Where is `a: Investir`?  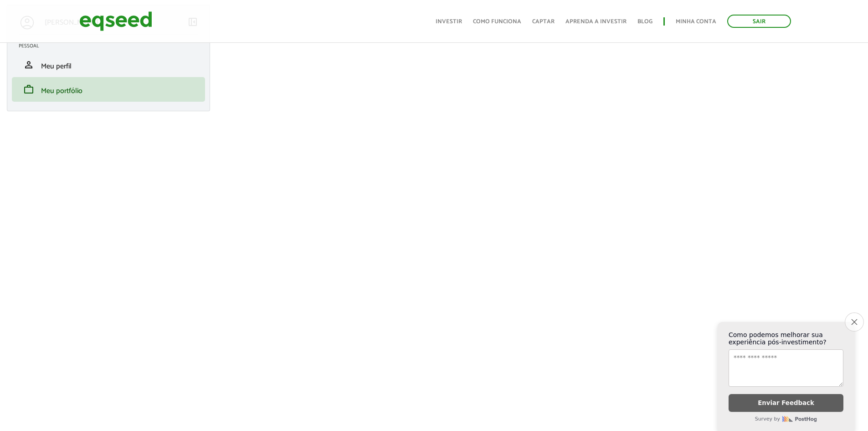 a: Investir is located at coordinates (449, 21).